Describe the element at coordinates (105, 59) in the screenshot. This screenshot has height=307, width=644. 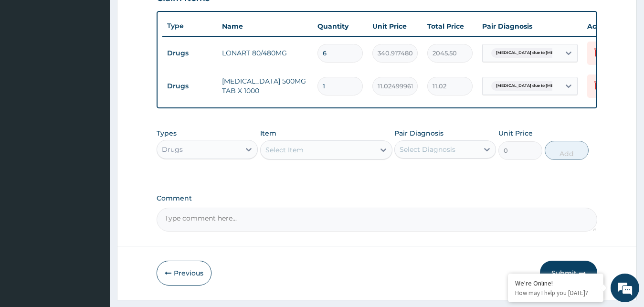
I see `div: Chat with us now` at that location.